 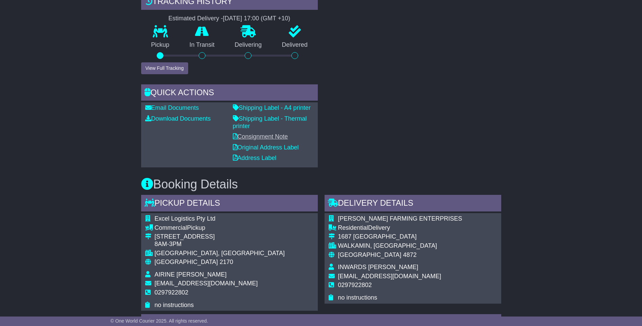 I want to click on div: Quick Actions, so click(x=229, y=93).